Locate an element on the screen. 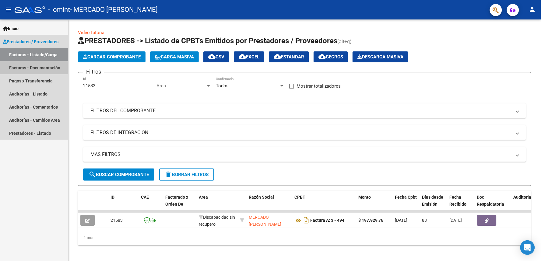  span: Fecha Recibido is located at coordinates (458, 201).